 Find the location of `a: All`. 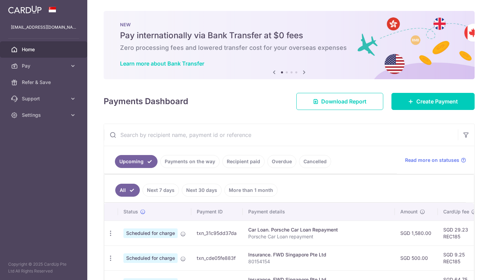

a: All is located at coordinates (128, 190).